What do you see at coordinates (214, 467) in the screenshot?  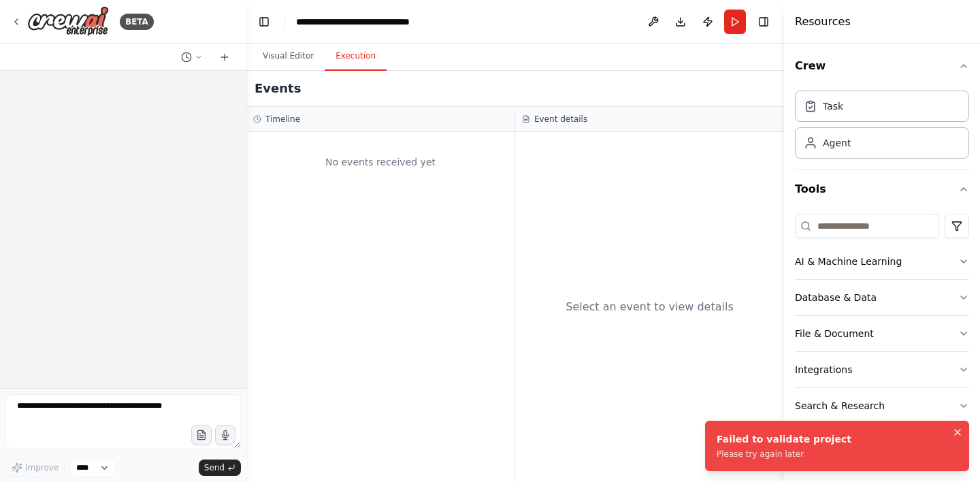 I see `span: Send` at bounding box center [214, 467].